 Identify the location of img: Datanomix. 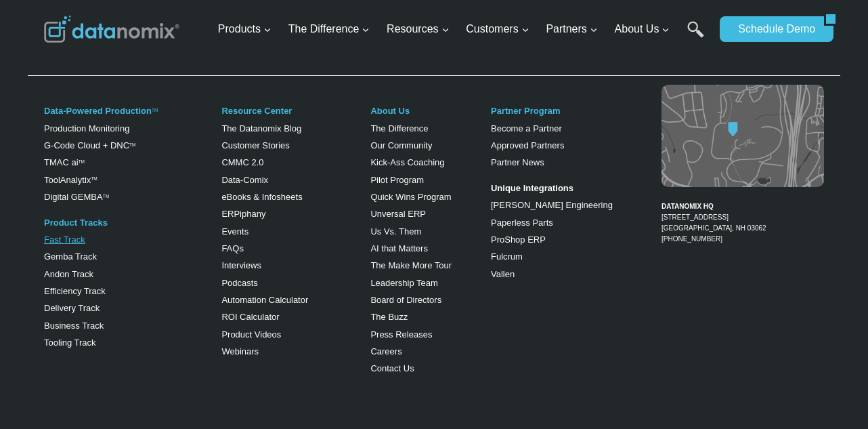
(112, 29).